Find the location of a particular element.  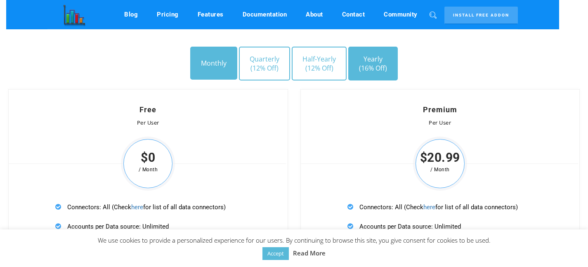

a: Install Free Addon is located at coordinates (481, 15).